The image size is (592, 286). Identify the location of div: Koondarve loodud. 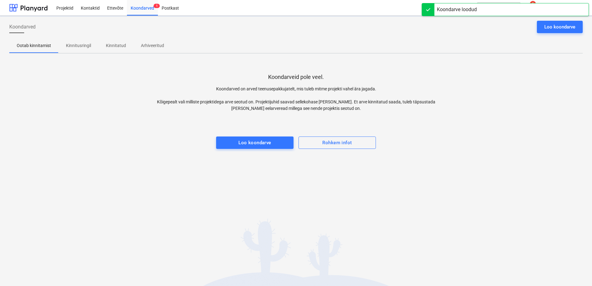
(457, 10).